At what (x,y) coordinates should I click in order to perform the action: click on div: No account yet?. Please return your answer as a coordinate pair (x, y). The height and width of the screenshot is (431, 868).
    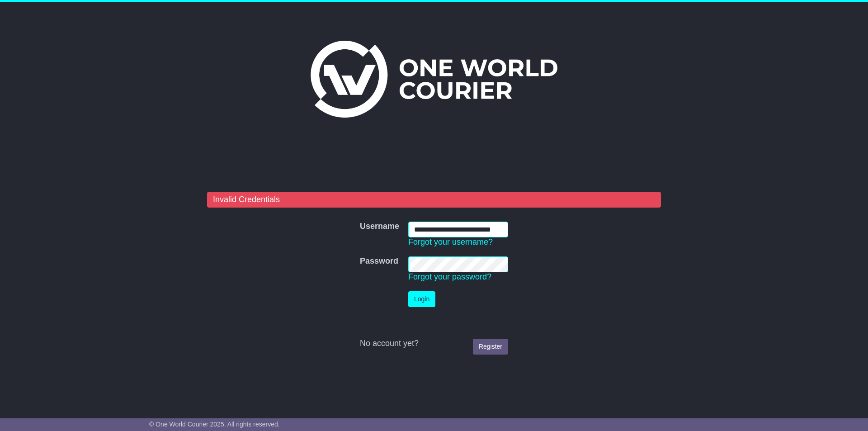
    Looking at the image, I should click on (434, 343).